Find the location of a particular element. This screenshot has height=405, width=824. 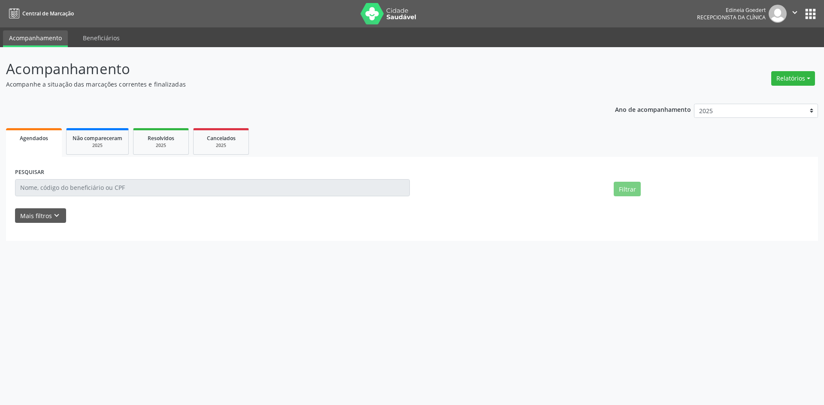

button: Relatórios is located at coordinates (793, 79).